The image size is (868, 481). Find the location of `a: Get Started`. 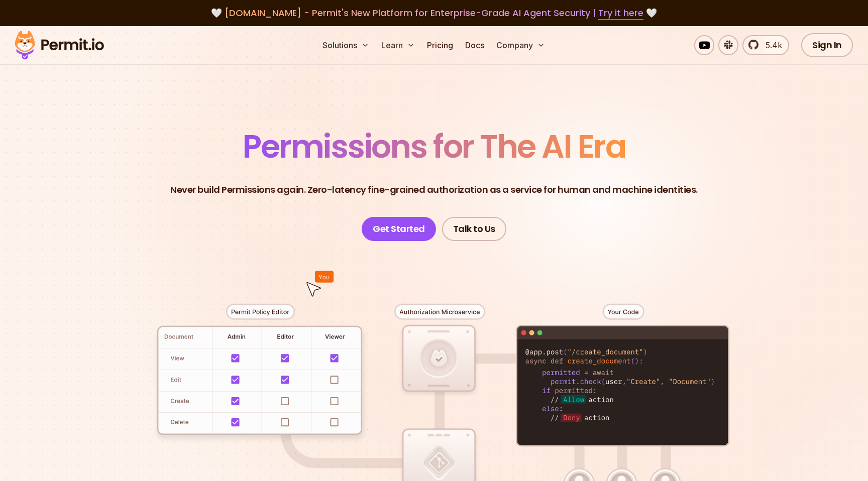

a: Get Started is located at coordinates (399, 229).